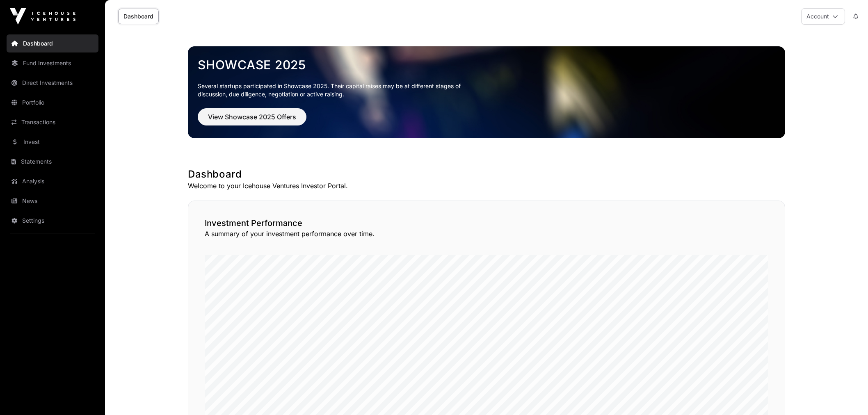 The image size is (868, 415). Describe the element at coordinates (52, 103) in the screenshot. I see `a: Portfolio` at that location.